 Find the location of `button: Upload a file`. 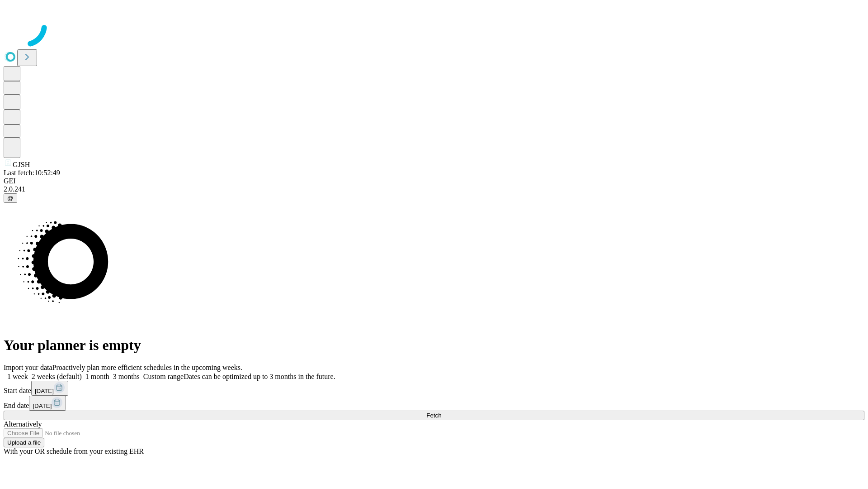

button: Upload a file is located at coordinates (24, 442).